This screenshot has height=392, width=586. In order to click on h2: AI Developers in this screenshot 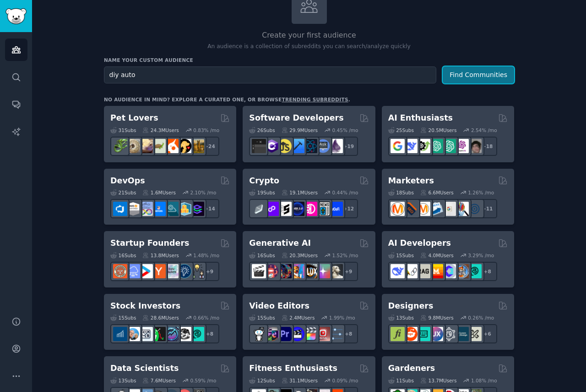, I will do `click(419, 243)`.